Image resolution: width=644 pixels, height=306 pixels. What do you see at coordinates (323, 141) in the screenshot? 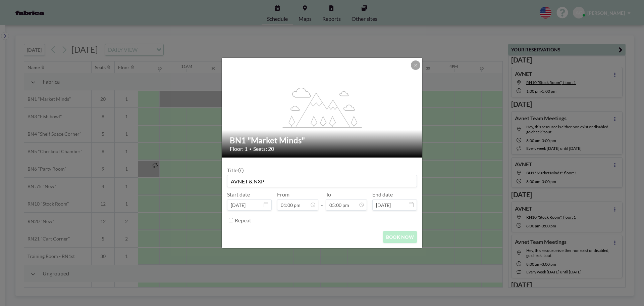
I see `h2: BN1 "Market Minds"` at bounding box center [323, 141].